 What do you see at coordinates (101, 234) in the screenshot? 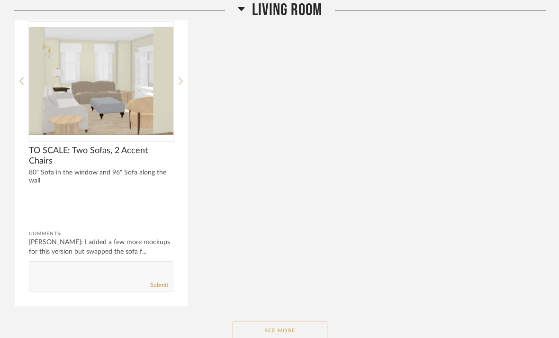
I see `div: Comments:` at bounding box center [101, 234].